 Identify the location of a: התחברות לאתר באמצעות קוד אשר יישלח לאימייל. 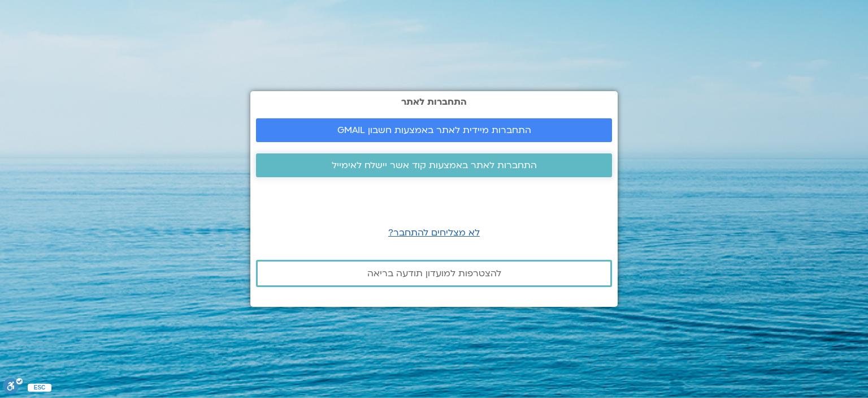
(434, 165).